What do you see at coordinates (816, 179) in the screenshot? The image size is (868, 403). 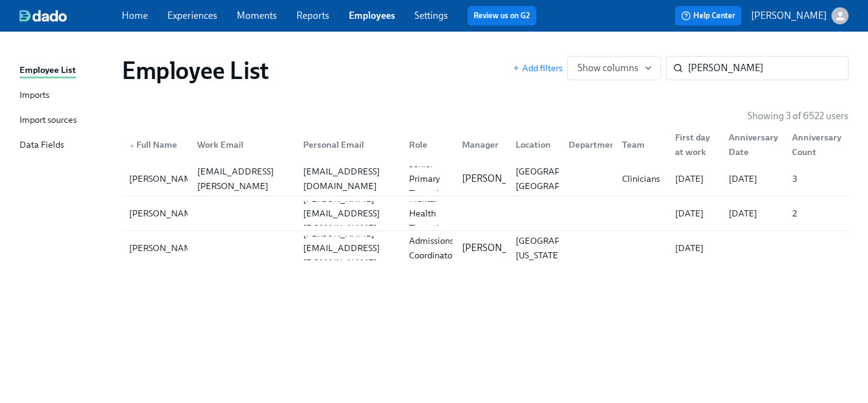 I see `div: 3` at bounding box center [816, 179].